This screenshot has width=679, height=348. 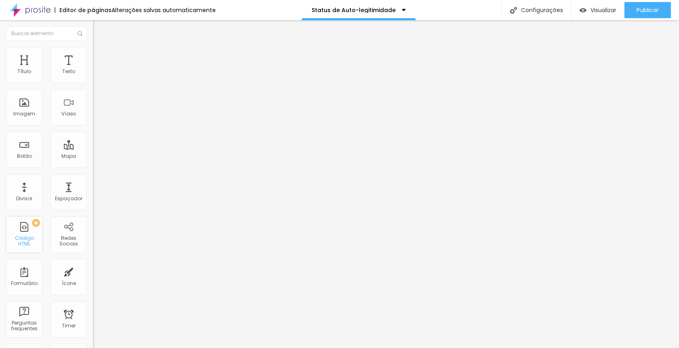 I want to click on div: Texto, so click(x=69, y=72).